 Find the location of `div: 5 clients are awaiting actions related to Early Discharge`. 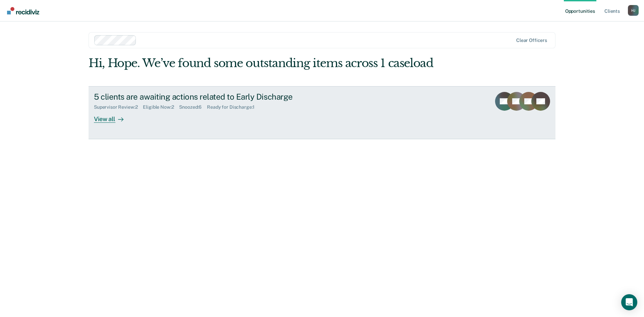

div: 5 clients are awaiting actions related to Early Discharge is located at coordinates (211, 97).